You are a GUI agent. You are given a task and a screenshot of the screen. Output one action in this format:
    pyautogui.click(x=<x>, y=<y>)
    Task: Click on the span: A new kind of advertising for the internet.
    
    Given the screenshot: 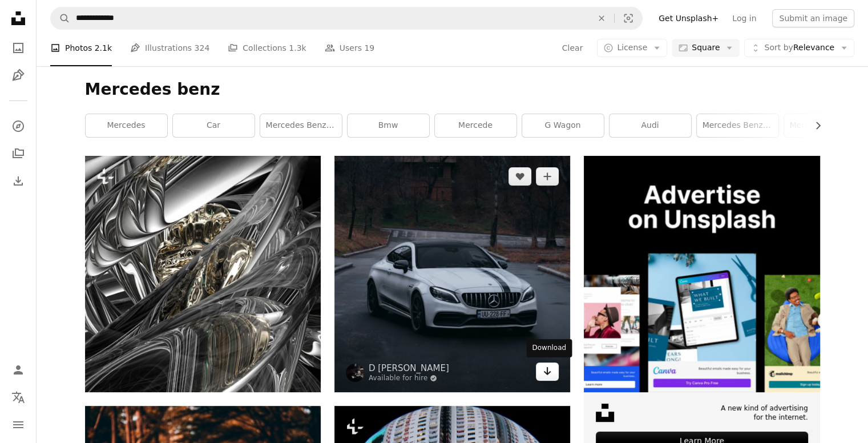 What is the action you would take?
    pyautogui.click(x=764, y=414)
    